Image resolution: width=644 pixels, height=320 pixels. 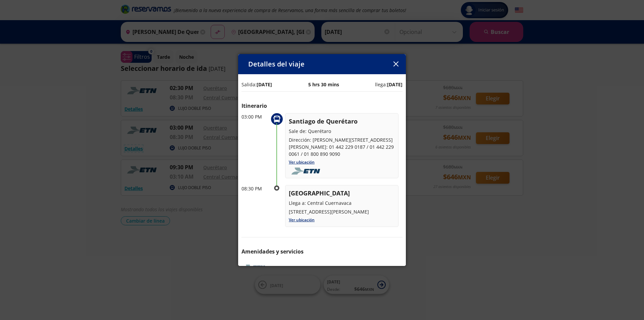 What do you see at coordinates (342, 121) in the screenshot?
I see `p: Santiago de Querétaro` at bounding box center [342, 121].